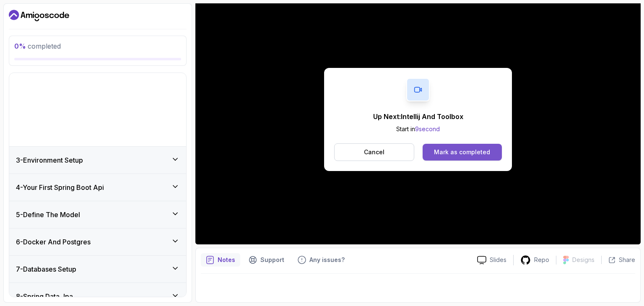 This screenshot has height=306, width=644. Describe the element at coordinates (272, 260) in the screenshot. I see `p: Support` at that location.